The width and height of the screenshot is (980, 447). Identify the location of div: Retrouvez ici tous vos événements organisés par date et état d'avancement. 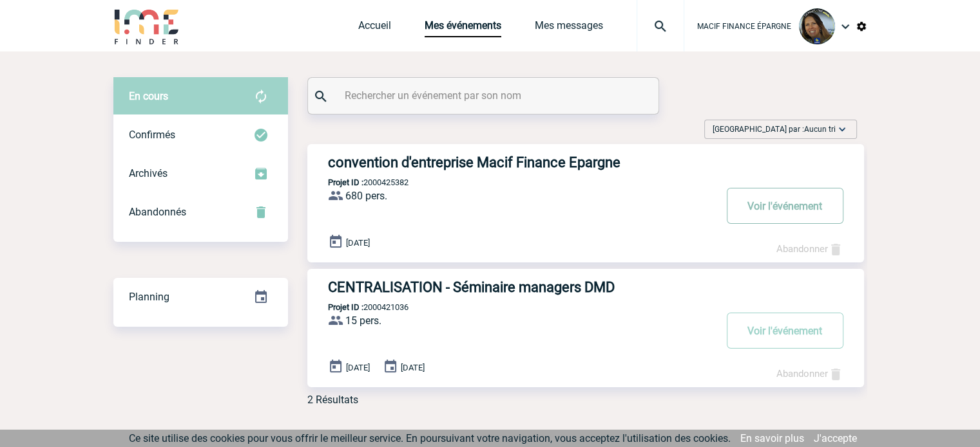
(200, 297).